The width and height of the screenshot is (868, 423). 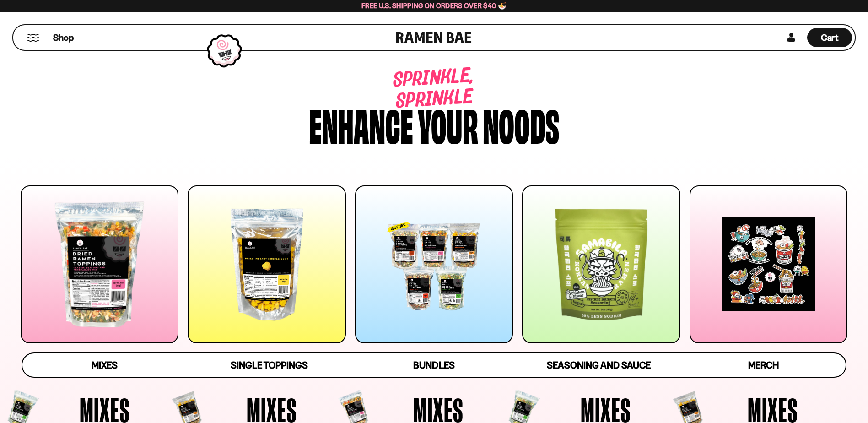 I want to click on span: Shop, so click(x=63, y=38).